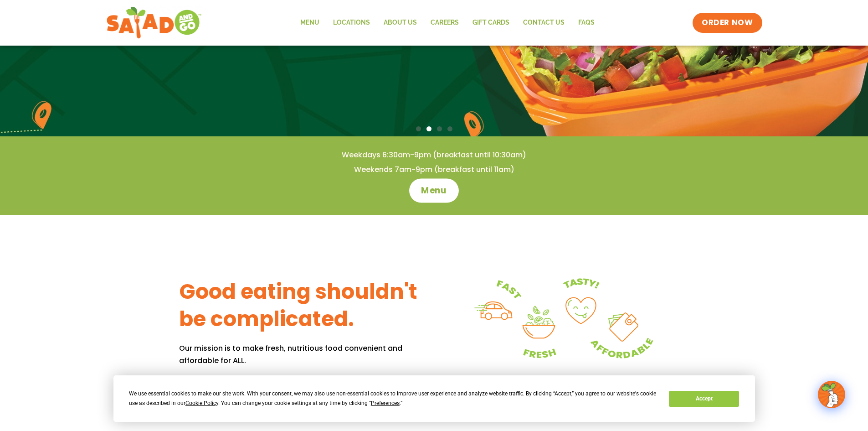  What do you see at coordinates (704, 398) in the screenshot?
I see `button: Accept` at bounding box center [704, 398].